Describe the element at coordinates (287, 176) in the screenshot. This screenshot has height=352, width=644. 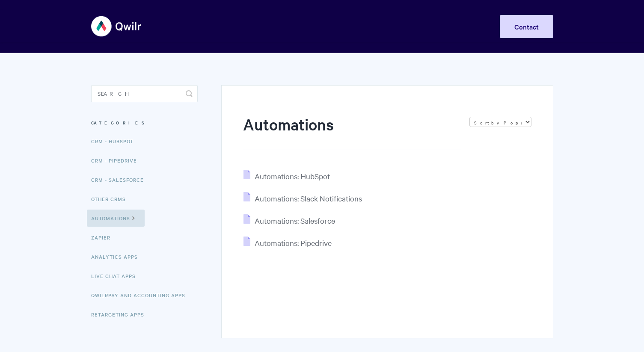
I see `a: Automations: HubSpot` at that location.